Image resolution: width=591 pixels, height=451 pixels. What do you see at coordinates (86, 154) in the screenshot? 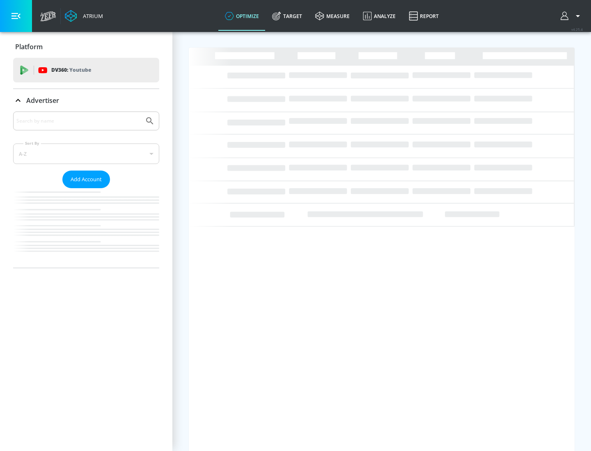
I see `div: A-Z` at bounding box center [86, 154].